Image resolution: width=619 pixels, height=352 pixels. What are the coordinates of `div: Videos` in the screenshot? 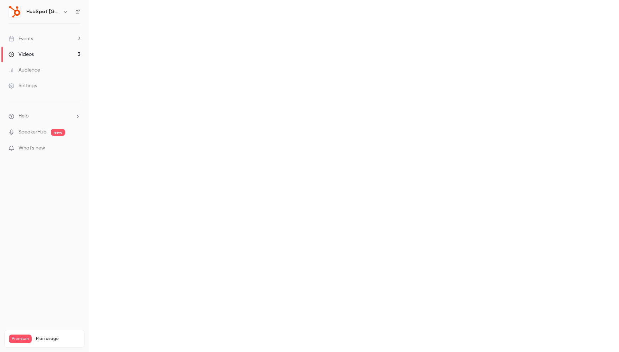 It's located at (21, 54).